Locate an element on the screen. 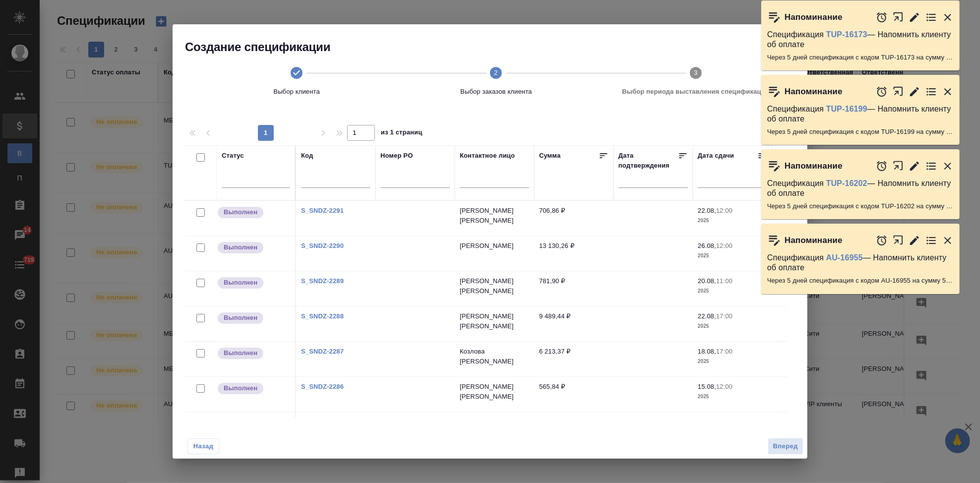 Image resolution: width=980 pixels, height=483 pixels. p: 15.08, is located at coordinates (707, 386).